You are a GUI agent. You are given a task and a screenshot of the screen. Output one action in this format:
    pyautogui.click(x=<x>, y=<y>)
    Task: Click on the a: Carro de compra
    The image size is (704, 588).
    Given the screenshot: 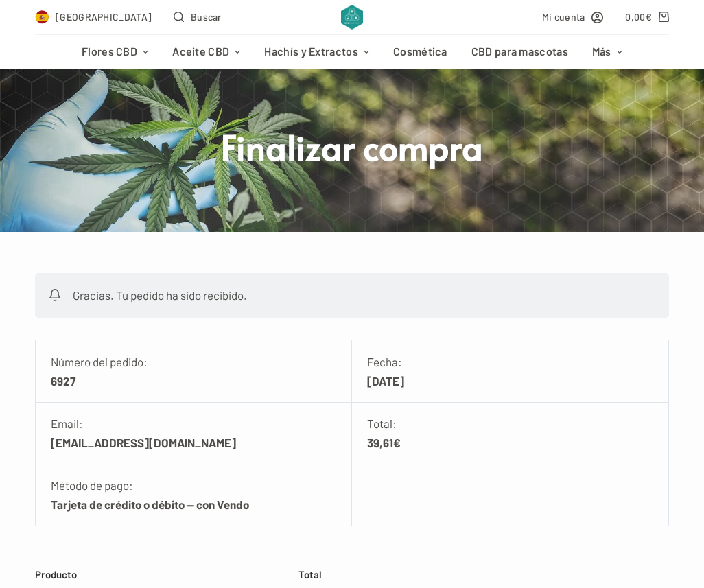 What is the action you would take?
    pyautogui.click(x=647, y=16)
    